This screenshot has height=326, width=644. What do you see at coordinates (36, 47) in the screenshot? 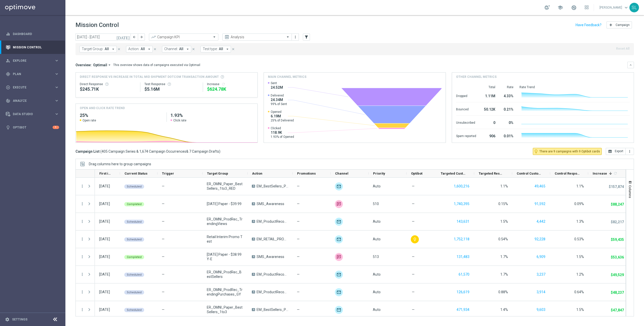
I see `a: Mission Control` at bounding box center [36, 47].